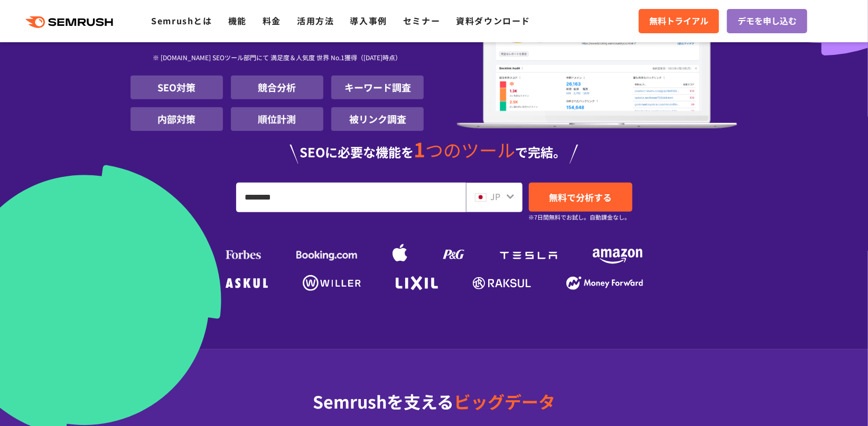  I want to click on a: 導入事例, so click(368, 21).